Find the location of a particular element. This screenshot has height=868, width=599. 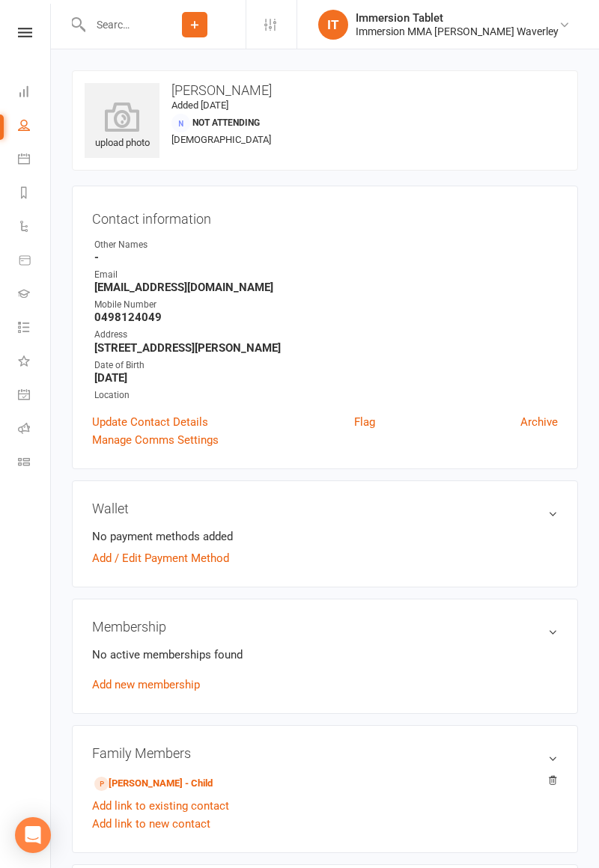

a: Calendar is located at coordinates (34, 160).